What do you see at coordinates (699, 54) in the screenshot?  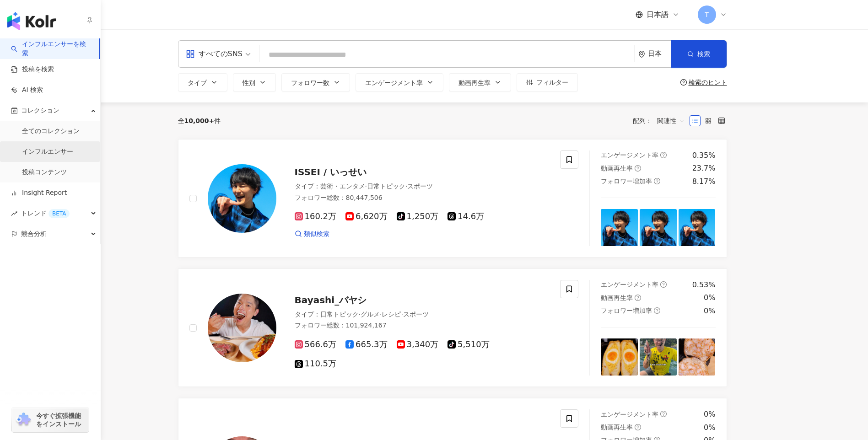 I see `button: 検索` at bounding box center [699, 54].